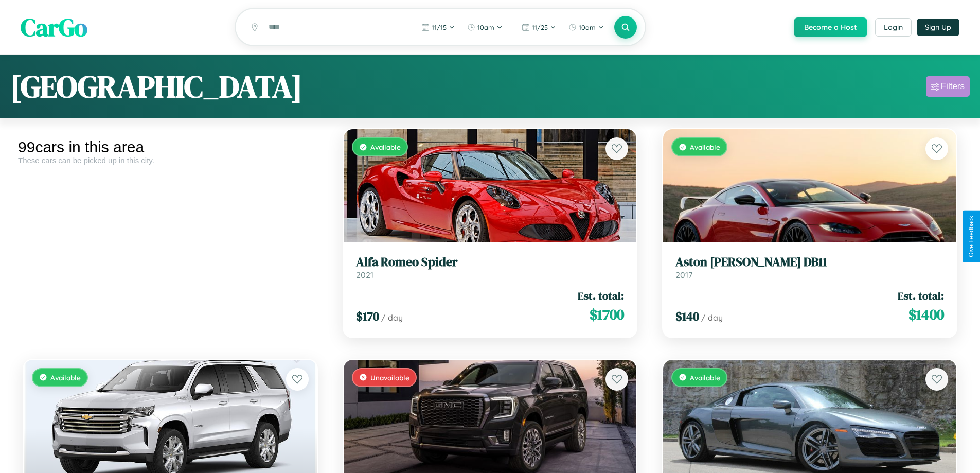 This screenshot has height=473, width=980. Describe the element at coordinates (938, 27) in the screenshot. I see `button: Sign Up` at that location.